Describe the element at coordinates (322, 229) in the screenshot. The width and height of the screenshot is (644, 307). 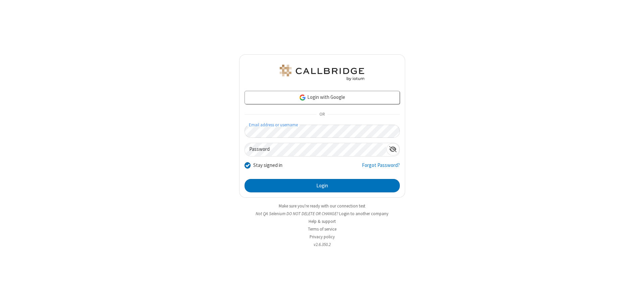
I see `a: Terms of service` at that location.